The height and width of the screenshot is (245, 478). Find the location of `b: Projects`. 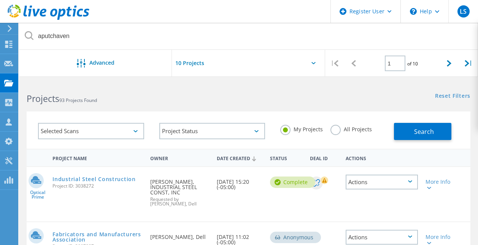

b: Projects is located at coordinates (43, 98).